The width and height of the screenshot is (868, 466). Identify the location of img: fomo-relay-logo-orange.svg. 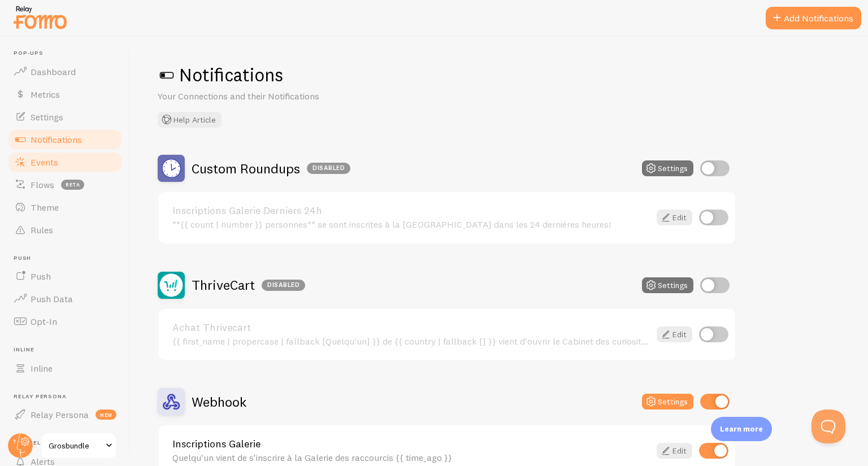
(40, 17).